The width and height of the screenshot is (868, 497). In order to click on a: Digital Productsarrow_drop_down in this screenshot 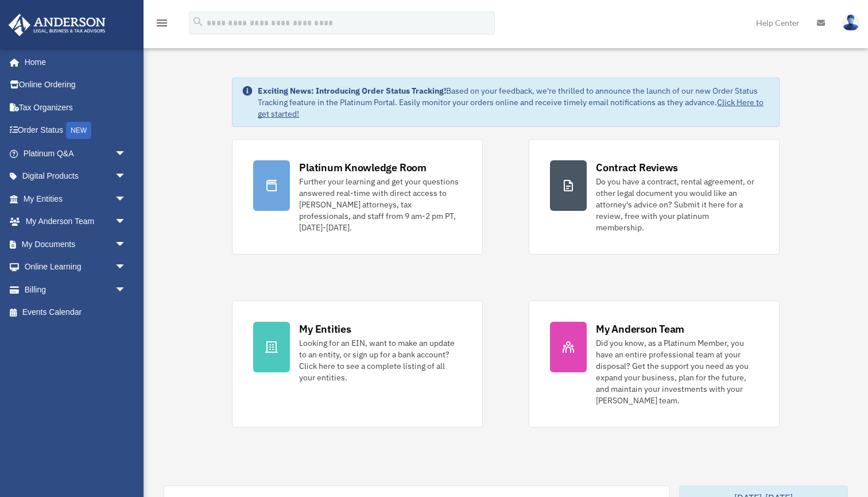, I will do `click(76, 176)`.